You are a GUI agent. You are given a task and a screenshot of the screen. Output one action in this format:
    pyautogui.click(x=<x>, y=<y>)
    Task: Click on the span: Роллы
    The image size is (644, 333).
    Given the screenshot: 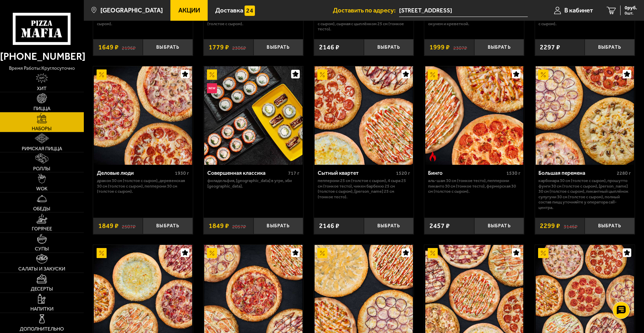 What is the action you would take?
    pyautogui.click(x=42, y=169)
    